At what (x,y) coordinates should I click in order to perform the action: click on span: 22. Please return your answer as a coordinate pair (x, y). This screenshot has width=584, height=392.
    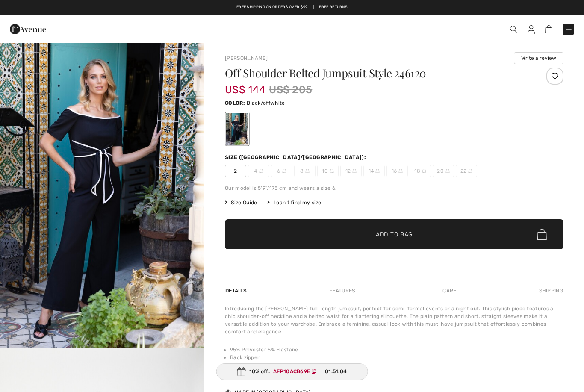
    Looking at the image, I should click on (466, 171).